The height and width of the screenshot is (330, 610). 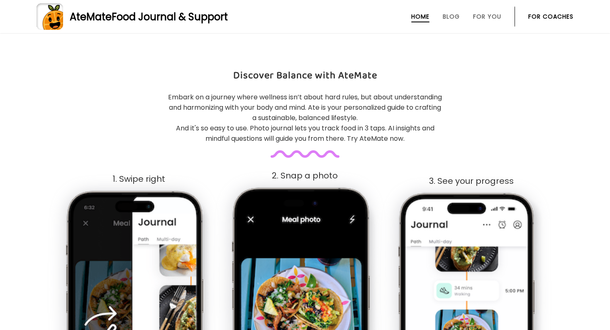 What do you see at coordinates (138, 179) in the screenshot?
I see `div: 1. Swipe right` at bounding box center [138, 179].